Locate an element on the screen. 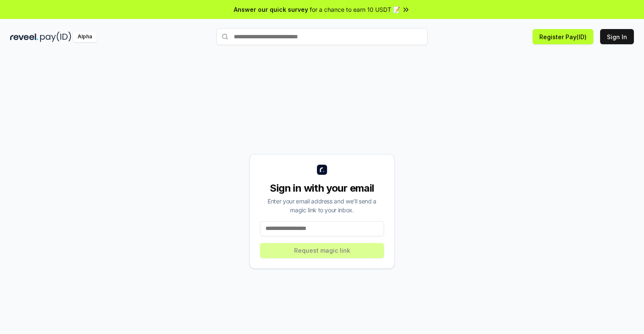 This screenshot has width=644, height=334. span: Answer our quick survey is located at coordinates (271, 9).